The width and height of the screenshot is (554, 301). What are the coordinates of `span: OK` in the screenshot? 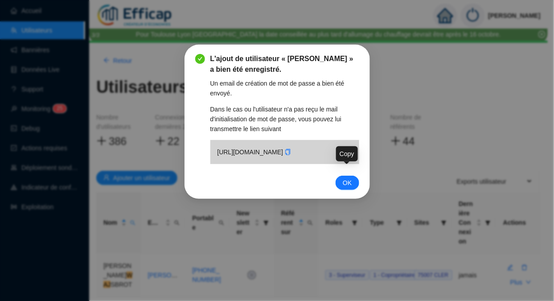 It's located at (347, 183).